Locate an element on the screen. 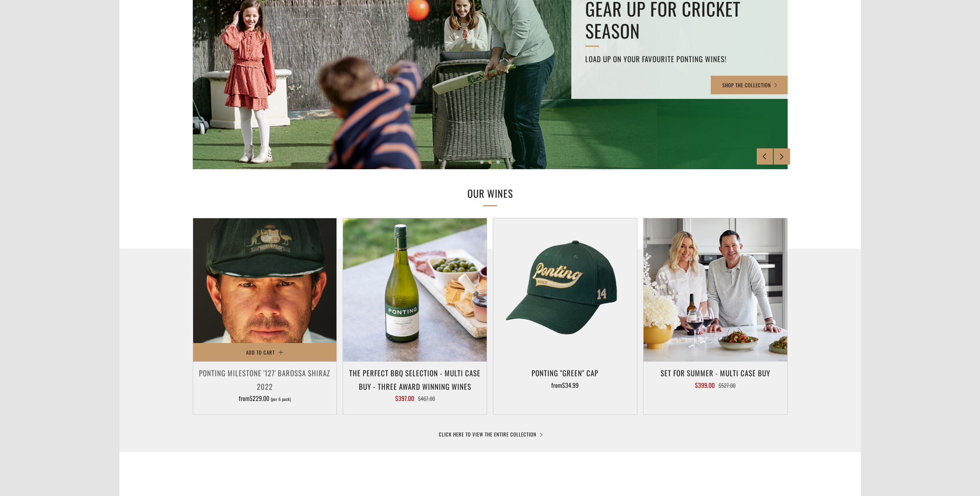  h2: OUR WINES is located at coordinates (490, 194).